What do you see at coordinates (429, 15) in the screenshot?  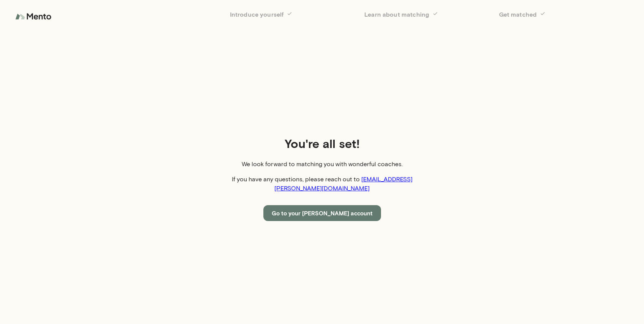 I see `h6: Learn about matching` at bounding box center [429, 15].